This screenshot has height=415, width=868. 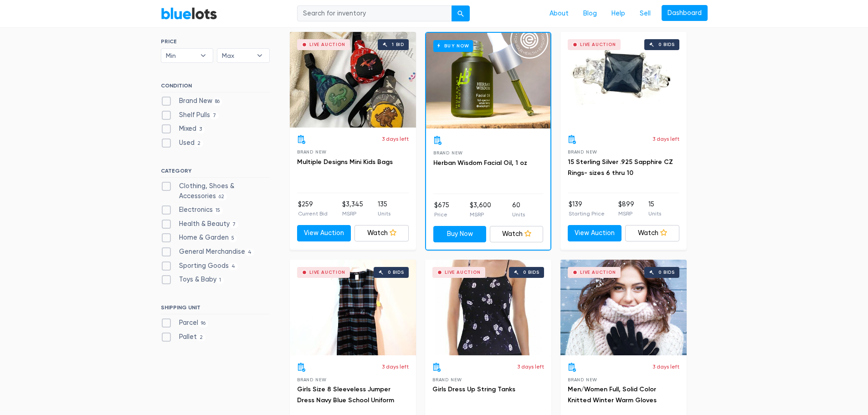 What do you see at coordinates (203, 324) in the screenshot?
I see `span: 96` at bounding box center [203, 324].